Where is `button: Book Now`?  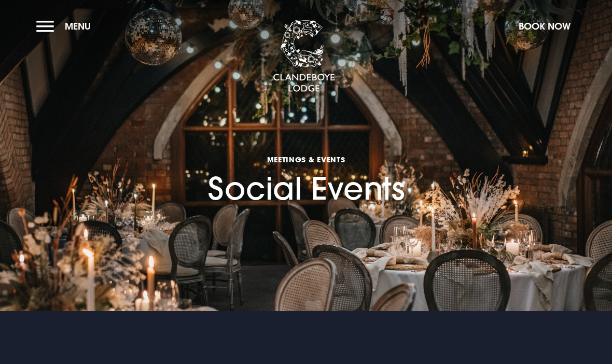 button: Book Now is located at coordinates (545, 26).